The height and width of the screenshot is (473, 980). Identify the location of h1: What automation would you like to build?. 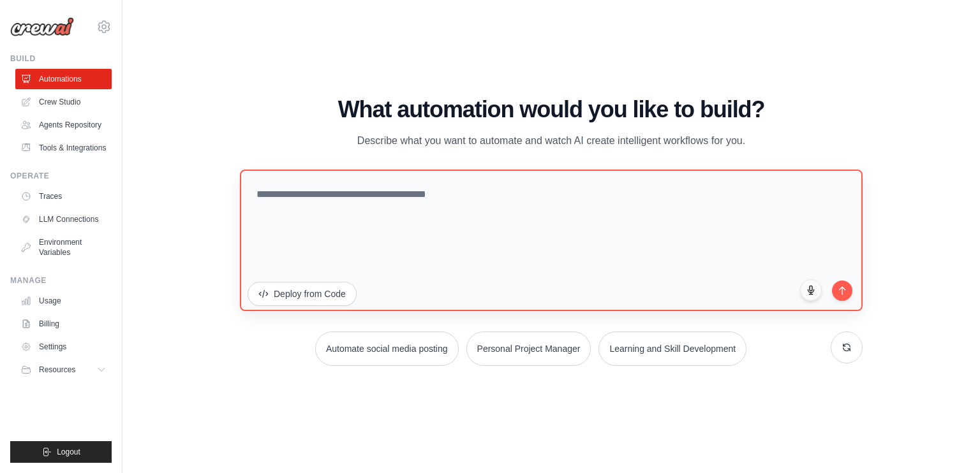
(551, 110).